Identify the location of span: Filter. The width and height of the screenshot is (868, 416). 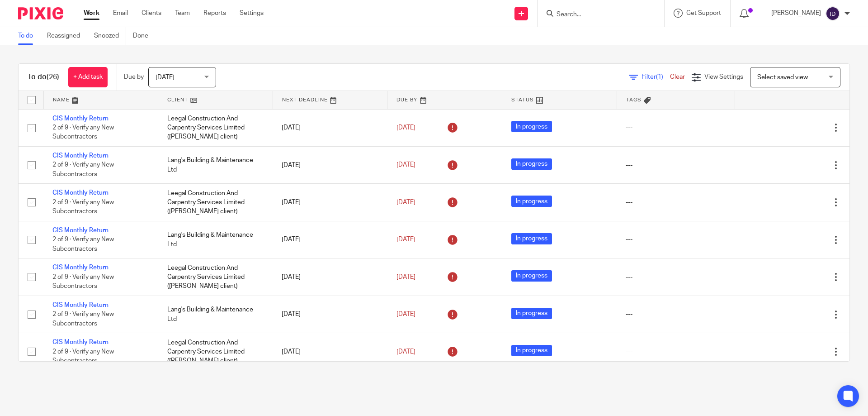
(655, 77).